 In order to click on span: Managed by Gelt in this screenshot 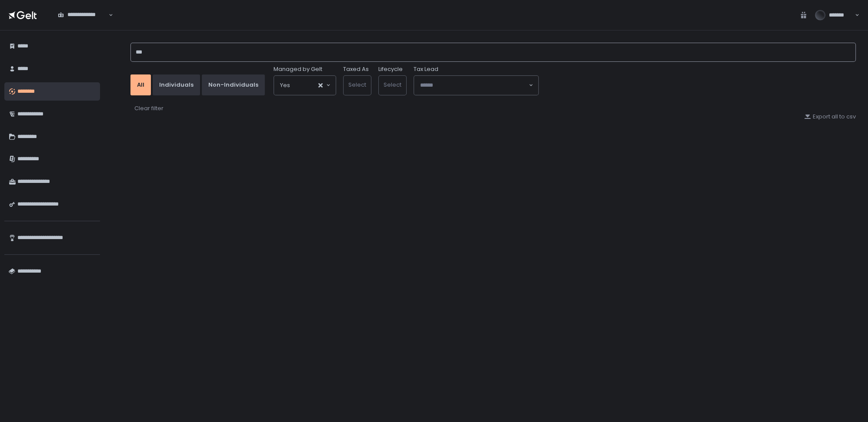, I will do `click(298, 69)`.